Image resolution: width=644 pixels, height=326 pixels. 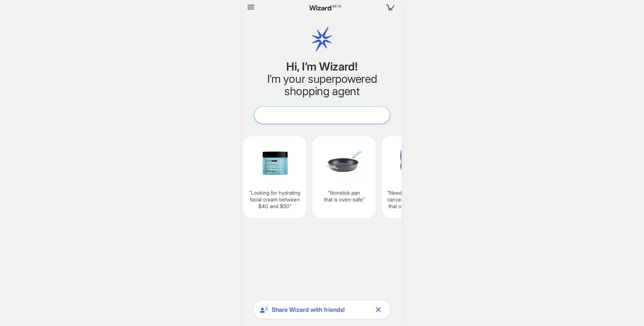 What do you see at coordinates (344, 162) in the screenshot?
I see `img: Nonstick%20pan%20that%20is%20ovensafe-91bcac04.png` at bounding box center [344, 162].